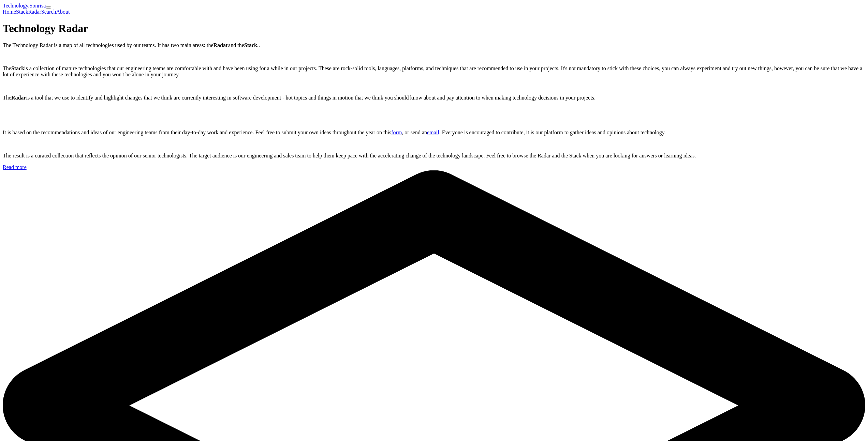  I want to click on a: Radar, so click(35, 11).